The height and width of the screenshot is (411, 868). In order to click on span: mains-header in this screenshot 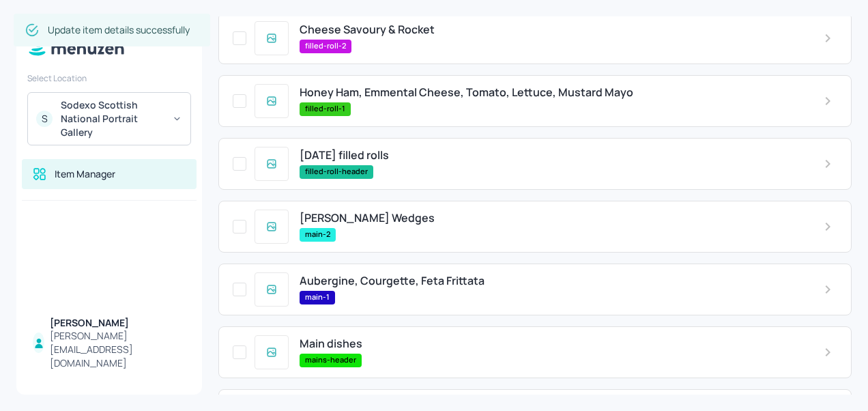, I will do `click(331, 360)`.